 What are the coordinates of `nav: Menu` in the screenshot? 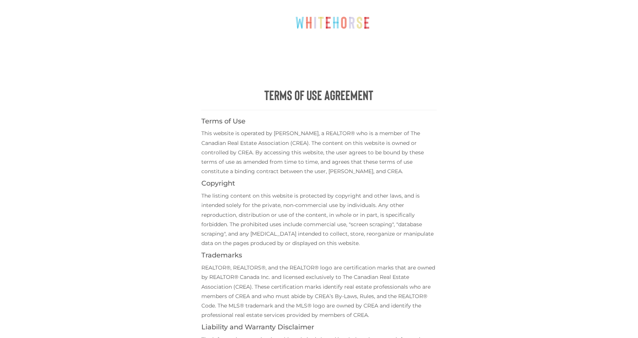 It's located at (319, 54).